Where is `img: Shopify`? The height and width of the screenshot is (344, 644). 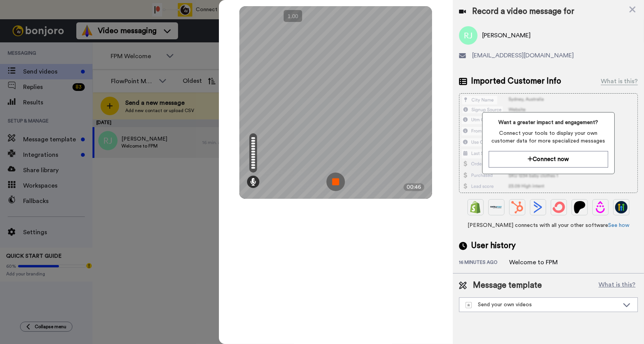 img: Shopify is located at coordinates (476, 207).